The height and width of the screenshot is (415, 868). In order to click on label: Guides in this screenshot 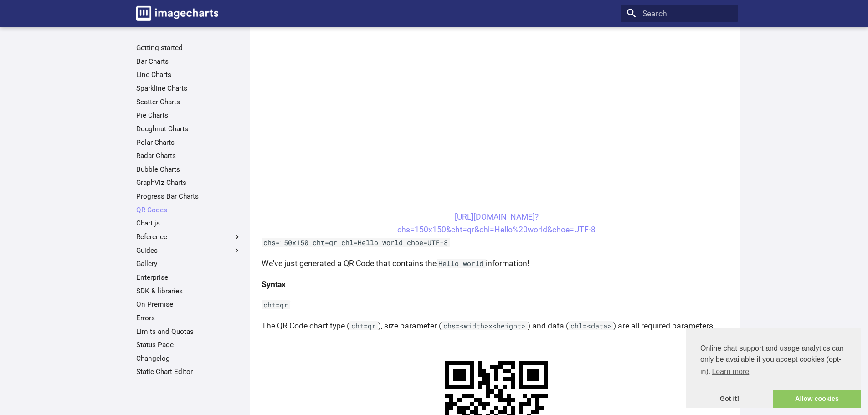, I will do `click(189, 250)`.